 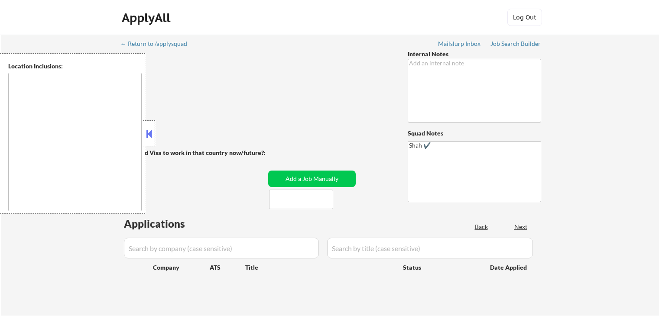 I want to click on div: Squad Notes, so click(x=474, y=133).